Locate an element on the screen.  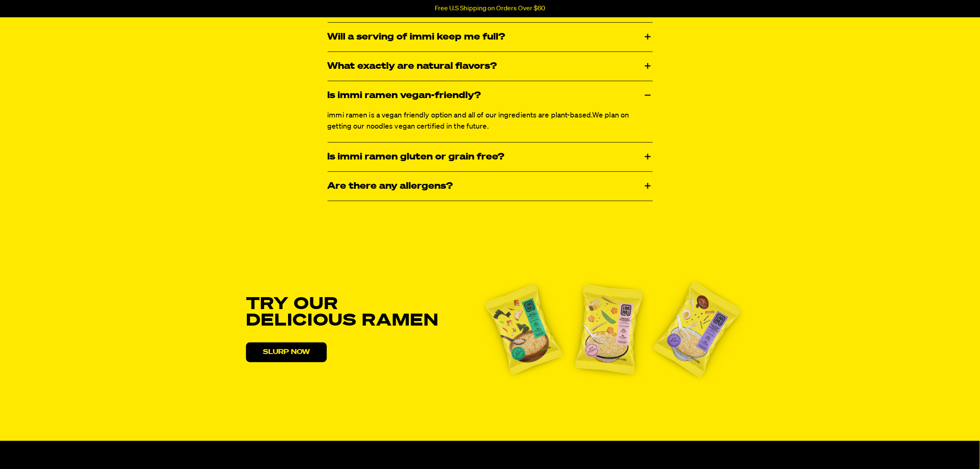
a: Slurp Now is located at coordinates (286, 353).